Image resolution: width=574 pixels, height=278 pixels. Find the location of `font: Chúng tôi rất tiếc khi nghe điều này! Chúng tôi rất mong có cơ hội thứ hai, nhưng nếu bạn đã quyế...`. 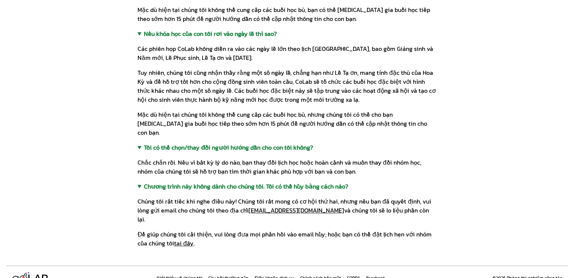

font: Chúng tôi rất tiếc khi nghe điều này! Chúng tôi rất mong có cơ hội thứ hai, nhưng nếu bạn đã quyế... is located at coordinates (284, 206).